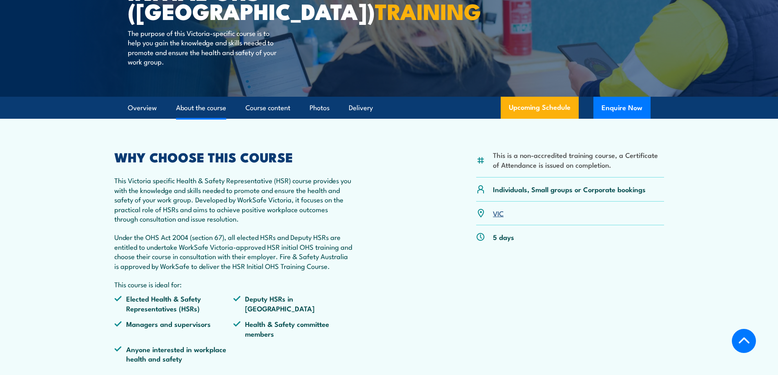 Image resolution: width=778 pixels, height=375 pixels. I want to click on a: VIC, so click(498, 213).